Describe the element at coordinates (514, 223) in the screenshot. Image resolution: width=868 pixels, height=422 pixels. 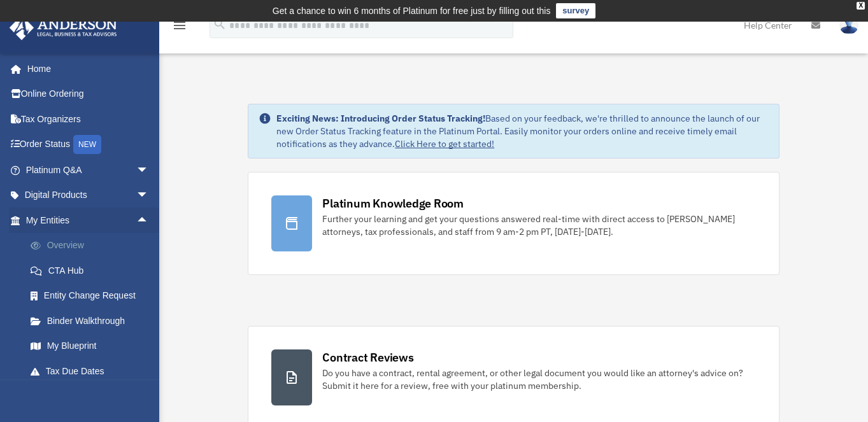
I see `a: Platinum Knowledge Room Further your learning and get your questions answered real-time with dire...` at that location.